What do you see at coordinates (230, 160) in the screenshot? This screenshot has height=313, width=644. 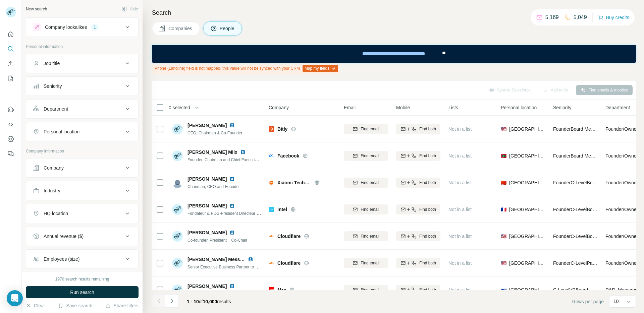 I see `span: Founder, Chairman and Chief Executive Officer` at bounding box center [230, 160].